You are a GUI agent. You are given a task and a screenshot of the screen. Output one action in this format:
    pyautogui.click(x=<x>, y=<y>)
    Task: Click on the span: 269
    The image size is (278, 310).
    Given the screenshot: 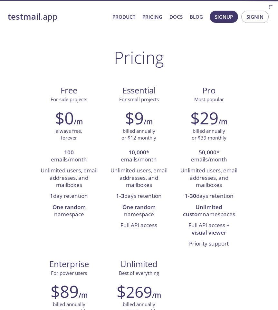 What is the action you would take?
    pyautogui.click(x=139, y=291)
    